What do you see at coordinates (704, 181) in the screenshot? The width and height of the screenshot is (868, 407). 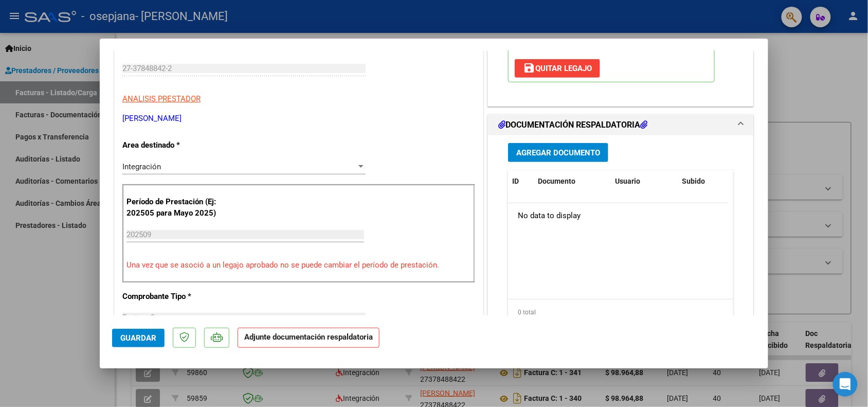 I see `datatable-header-cell: Subido` at bounding box center [704, 181].